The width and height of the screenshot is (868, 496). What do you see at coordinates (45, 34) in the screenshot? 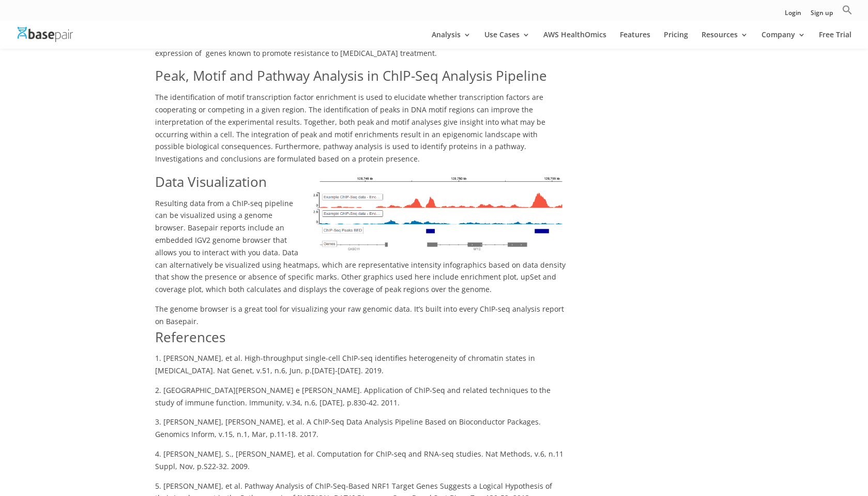
I see `img: Basepair` at bounding box center [45, 34].